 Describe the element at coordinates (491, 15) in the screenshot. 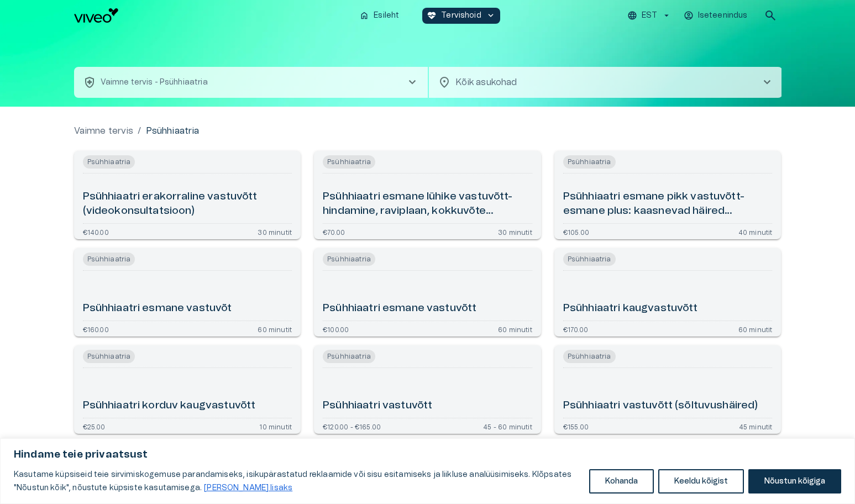

I see `span: keyboard_arrow_down` at that location.